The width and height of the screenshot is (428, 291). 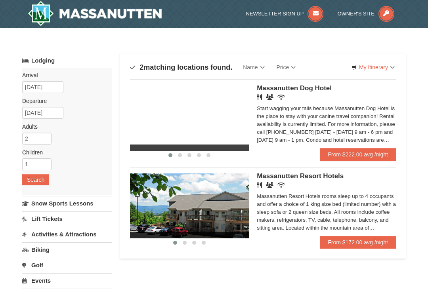 I want to click on div: Massanutten Resort Hotels rooms sleep up to 4 occupants and offer a choice of 1 king size bed (li..., so click(x=326, y=213).